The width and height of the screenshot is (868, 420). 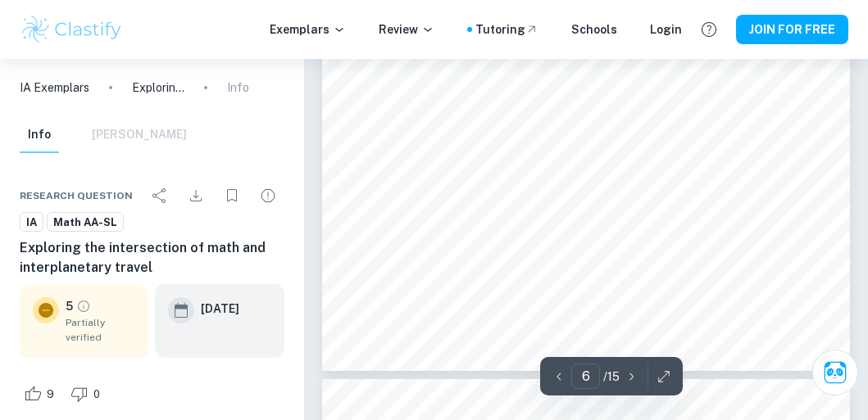 What do you see at coordinates (791, 30) in the screenshot?
I see `button: JOIN FOR FREE` at bounding box center [791, 30].